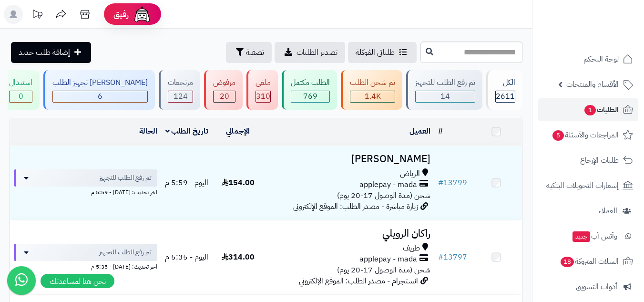  Describe the element at coordinates (51, 53) in the screenshot. I see `a: إضافة طلب جديد` at that location.